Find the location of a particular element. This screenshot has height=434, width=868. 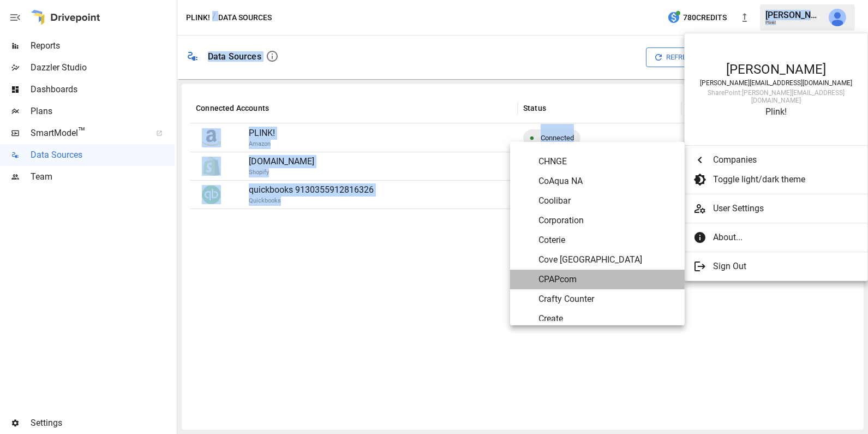

span: CoAqua NA is located at coordinates (607, 181).